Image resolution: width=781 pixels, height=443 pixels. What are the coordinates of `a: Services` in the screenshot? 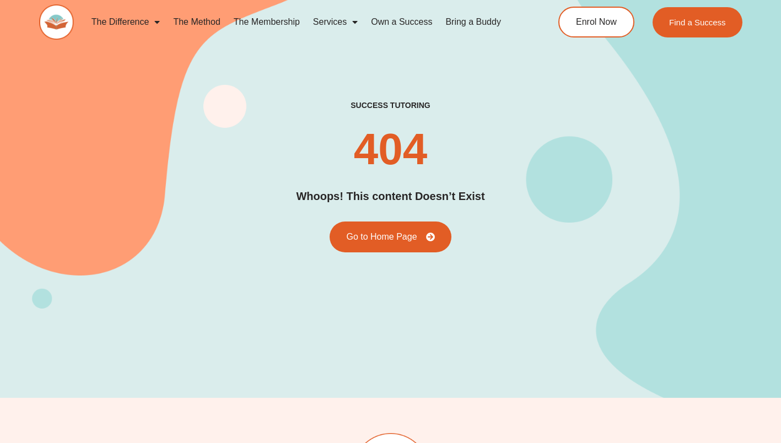 It's located at (335, 22).